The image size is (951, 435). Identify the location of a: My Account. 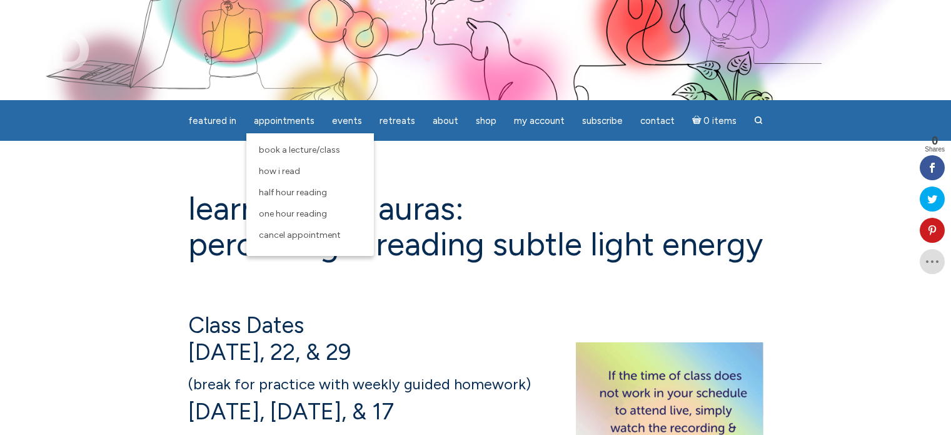
(539, 121).